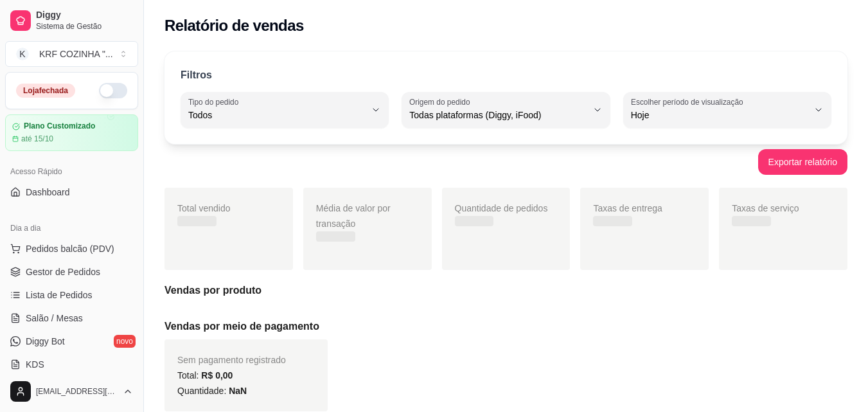  Describe the element at coordinates (234, 26) in the screenshot. I see `h2: Relatório de vendas` at that location.